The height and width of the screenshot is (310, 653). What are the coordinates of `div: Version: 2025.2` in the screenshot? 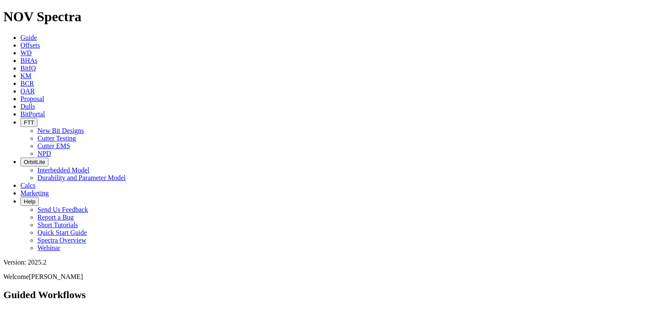 It's located at (327, 263).